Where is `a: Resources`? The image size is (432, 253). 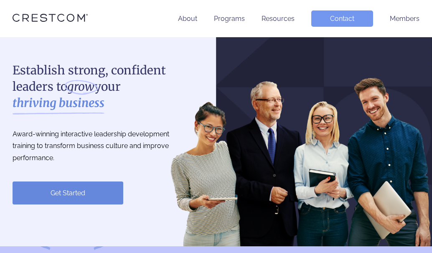
a: Resources is located at coordinates (278, 18).